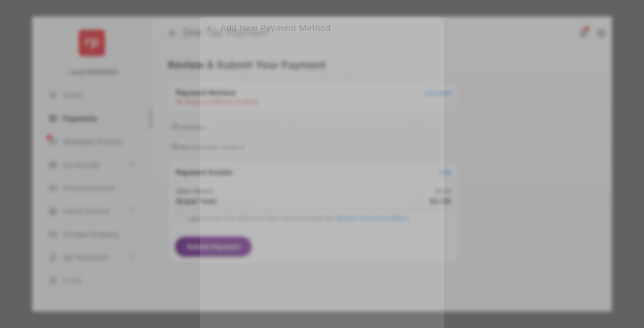  Describe the element at coordinates (259, 161) in the screenshot. I see `span: Debit / Credit Card` at that location.